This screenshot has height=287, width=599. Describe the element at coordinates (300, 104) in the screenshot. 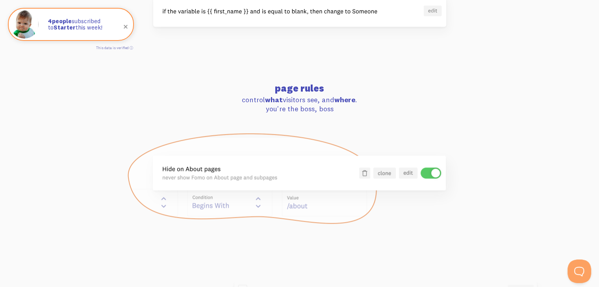

I see `p: control visitors see, and . you're the boss, boss` at that location.